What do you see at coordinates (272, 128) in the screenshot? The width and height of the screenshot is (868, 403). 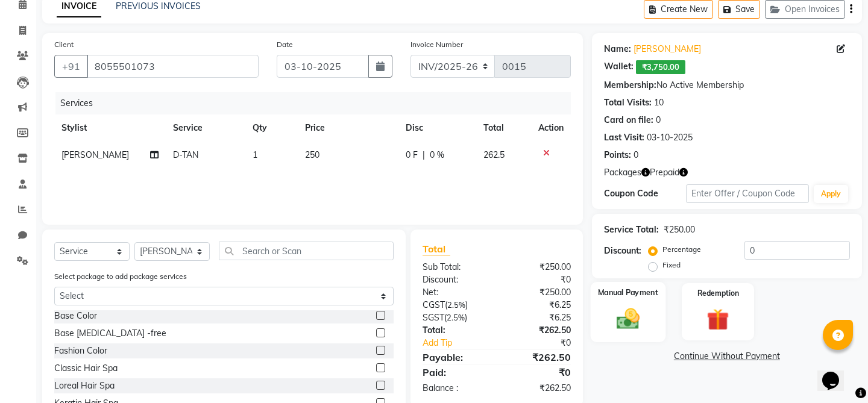 I see `th: Qty` at bounding box center [272, 128].